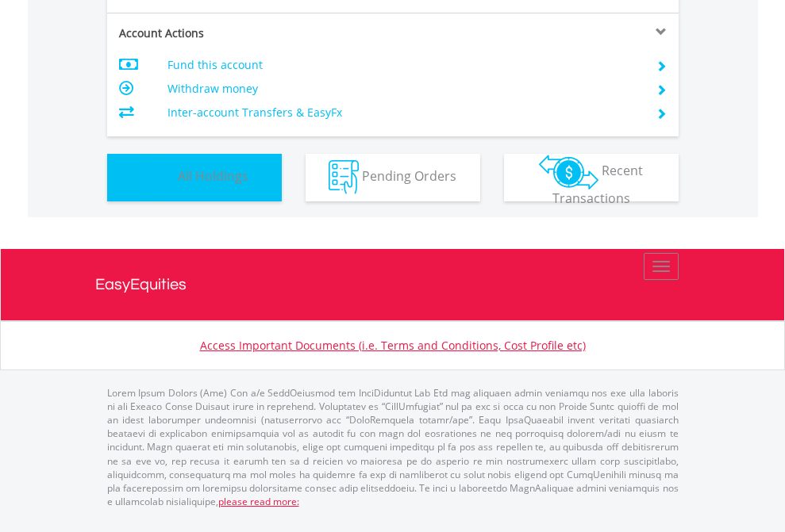 The width and height of the screenshot is (785, 532). I want to click on span: Pending Orders, so click(409, 176).